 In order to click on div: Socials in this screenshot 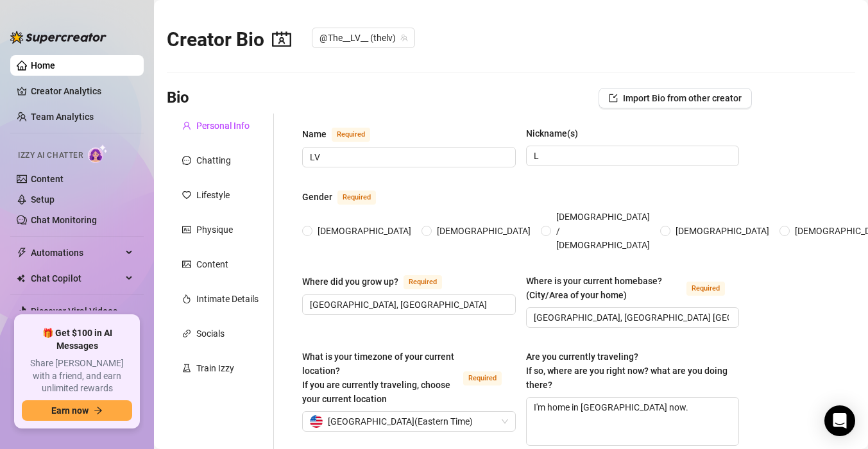, I will do `click(211, 334)`.